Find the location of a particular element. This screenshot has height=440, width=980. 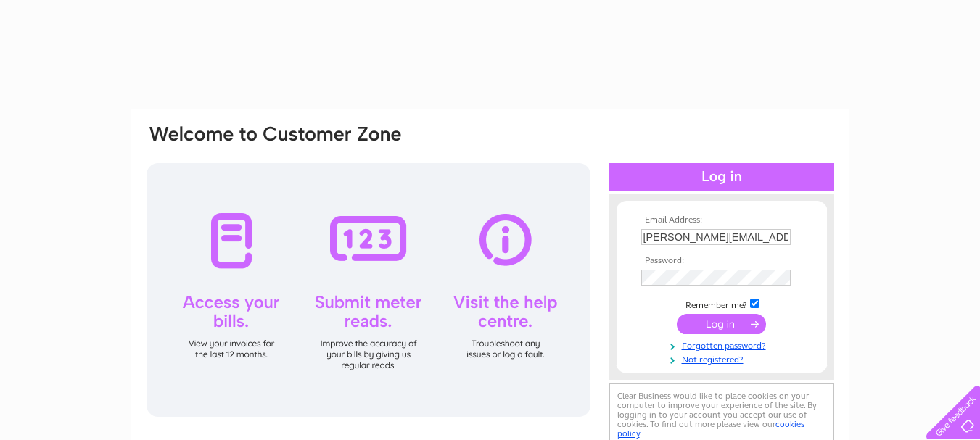

td: Remember me? is located at coordinates (721, 304).